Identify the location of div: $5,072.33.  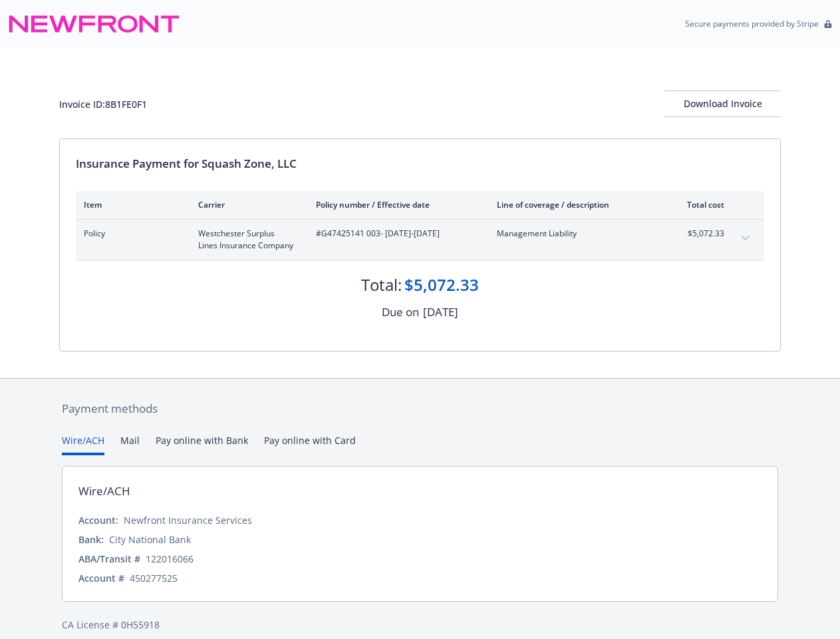
(442, 285).